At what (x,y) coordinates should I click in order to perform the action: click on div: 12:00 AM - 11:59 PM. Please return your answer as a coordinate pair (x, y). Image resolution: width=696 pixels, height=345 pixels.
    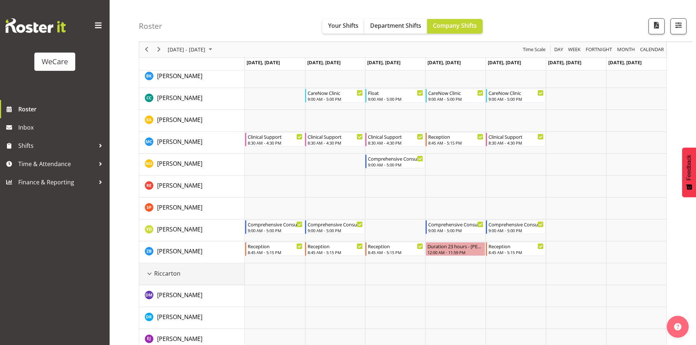
    Looking at the image, I should click on (455, 252).